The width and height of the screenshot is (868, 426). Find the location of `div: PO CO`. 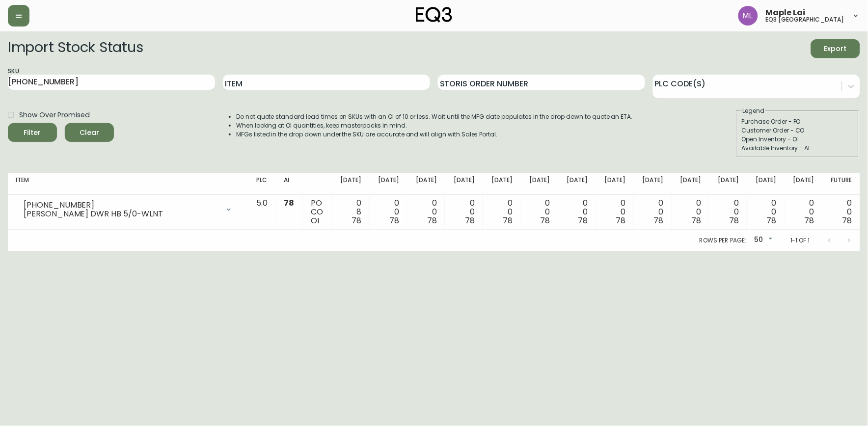

div: PO CO is located at coordinates (317, 212).